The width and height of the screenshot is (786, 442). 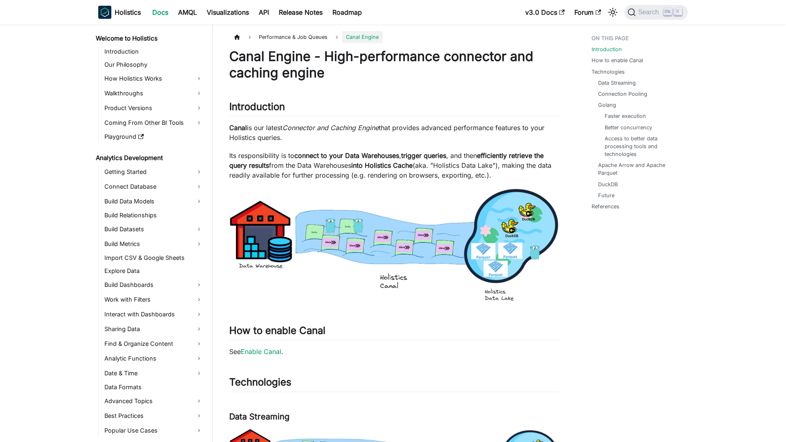 What do you see at coordinates (606, 195) in the screenshot?
I see `a: Future` at bounding box center [606, 195].